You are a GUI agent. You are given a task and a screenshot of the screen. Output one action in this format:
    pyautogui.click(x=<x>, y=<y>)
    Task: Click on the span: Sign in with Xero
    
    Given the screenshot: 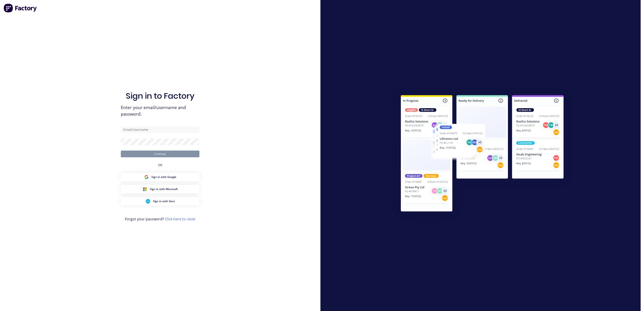 What is the action you would take?
    pyautogui.click(x=163, y=201)
    